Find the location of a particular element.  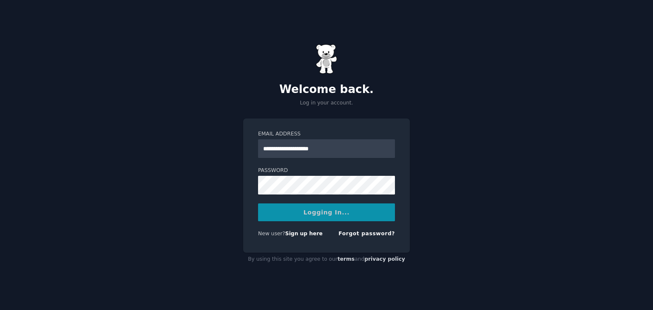

a: terms is located at coordinates (346, 259).